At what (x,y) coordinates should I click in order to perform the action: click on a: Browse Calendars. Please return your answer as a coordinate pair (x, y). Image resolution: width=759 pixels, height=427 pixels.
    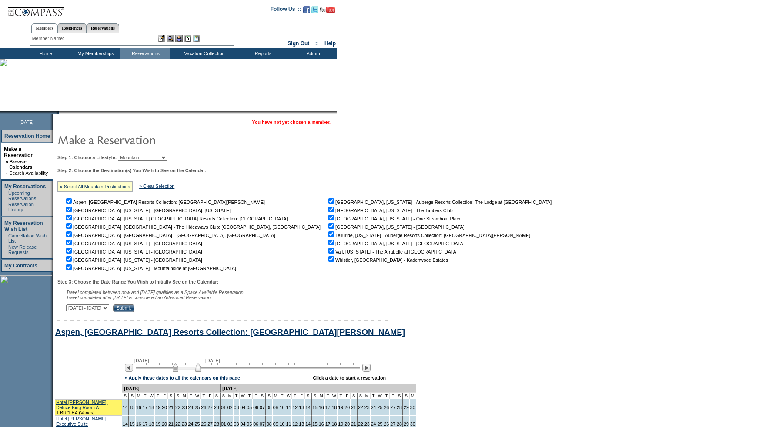
    Looking at the image, I should click on (20, 164).